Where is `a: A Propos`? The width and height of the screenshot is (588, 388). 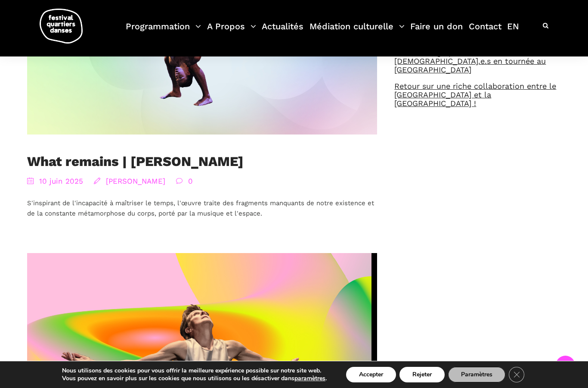 a: A Propos is located at coordinates (232, 31).